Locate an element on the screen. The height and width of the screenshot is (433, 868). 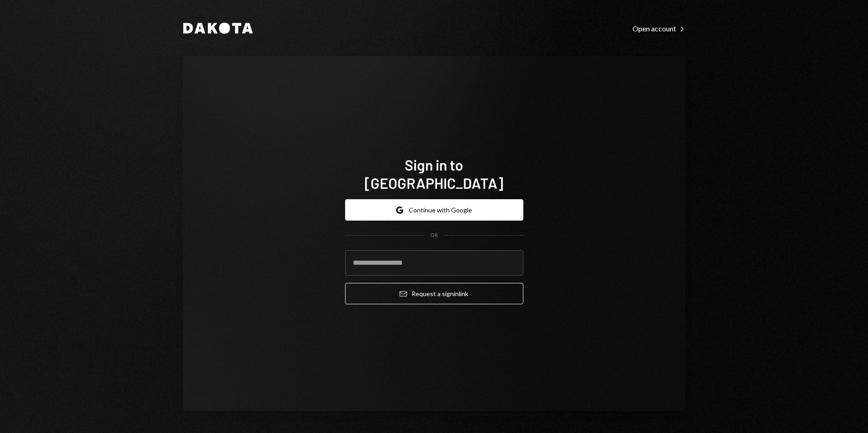
div: Open account is located at coordinates (659, 29).